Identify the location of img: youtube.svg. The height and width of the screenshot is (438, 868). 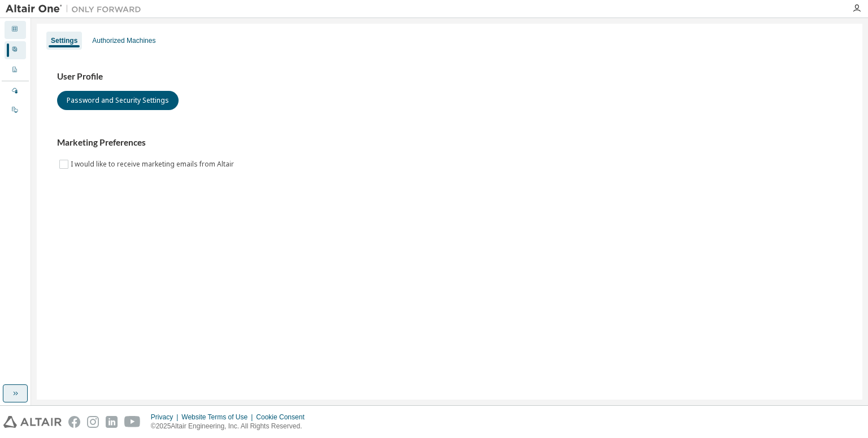
(132, 422).